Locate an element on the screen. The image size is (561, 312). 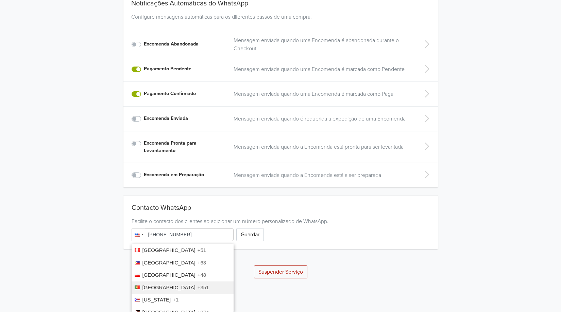
button: Suspender Serviço is located at coordinates (280, 272).